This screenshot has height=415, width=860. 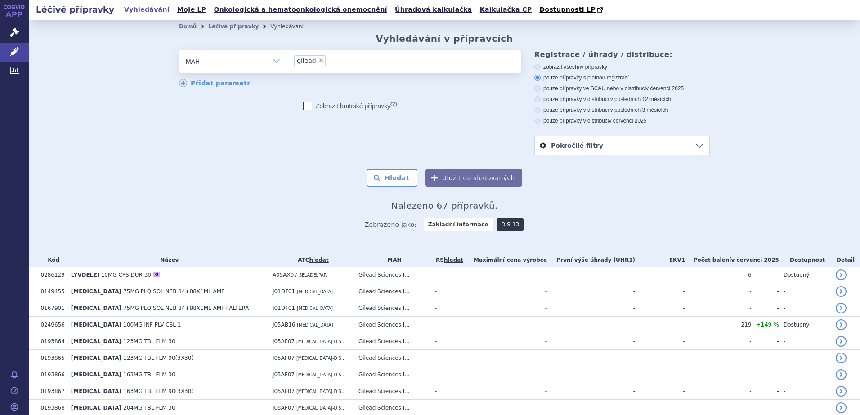 What do you see at coordinates (51, 275) in the screenshot?
I see `td: 0286129` at bounding box center [51, 275].